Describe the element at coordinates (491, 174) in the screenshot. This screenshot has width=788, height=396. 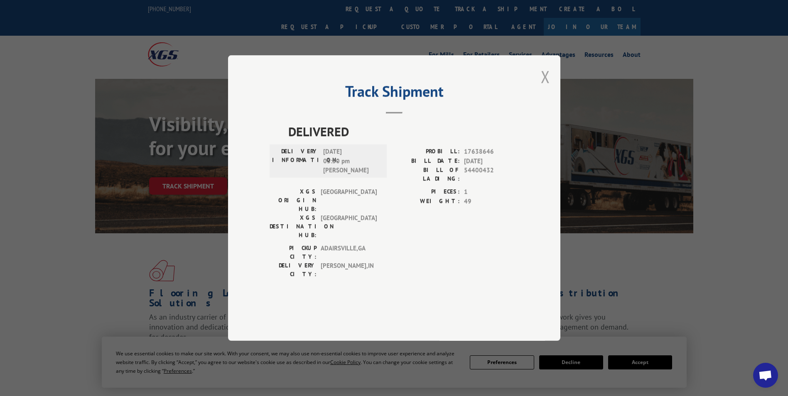
I see `span: 54400432` at that location.